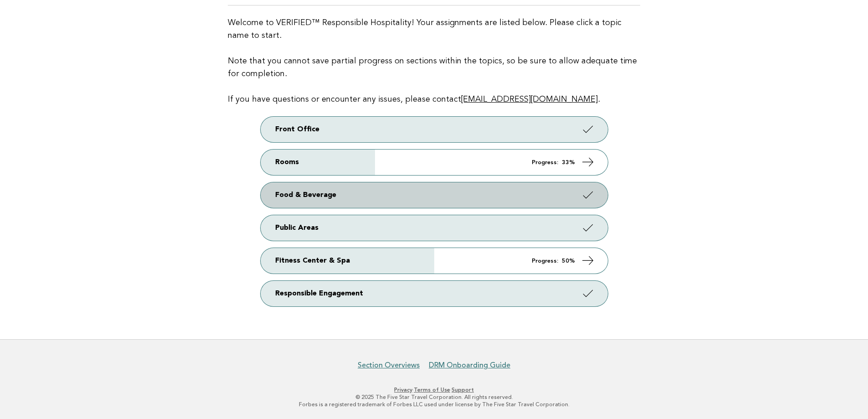 Image resolution: width=868 pixels, height=419 pixels. Describe the element at coordinates (434, 228) in the screenshot. I see `a: Public Areas` at that location.